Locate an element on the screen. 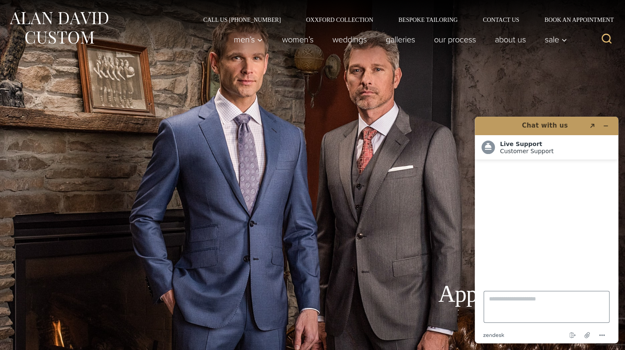  button: Menu is located at coordinates (134, 226).